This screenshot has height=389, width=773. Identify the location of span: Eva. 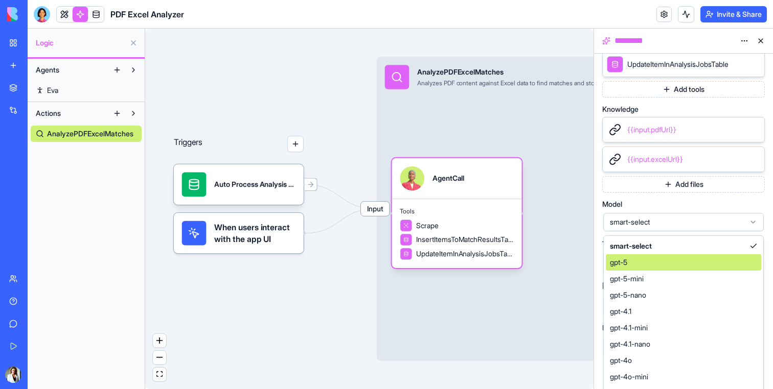
(53, 90).